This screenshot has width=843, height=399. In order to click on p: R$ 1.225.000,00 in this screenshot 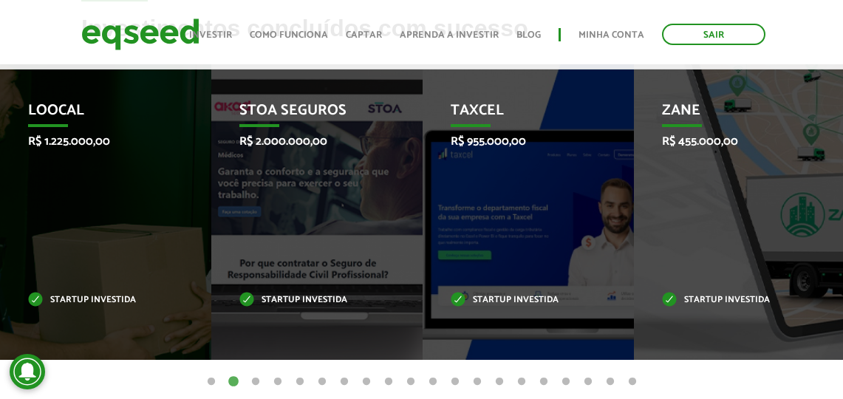, I will do `click(94, 141)`.